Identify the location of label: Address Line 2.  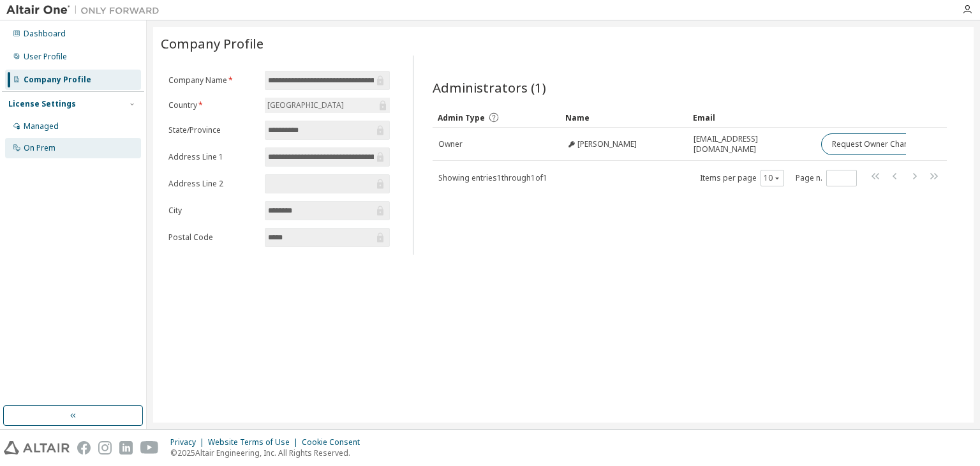
(213, 184).